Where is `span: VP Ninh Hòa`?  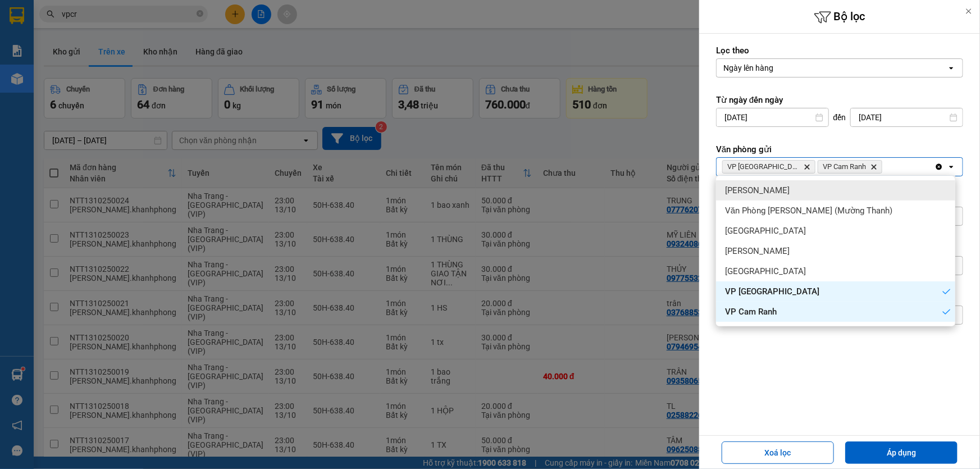 span: VP Ninh Hòa is located at coordinates (763, 167).